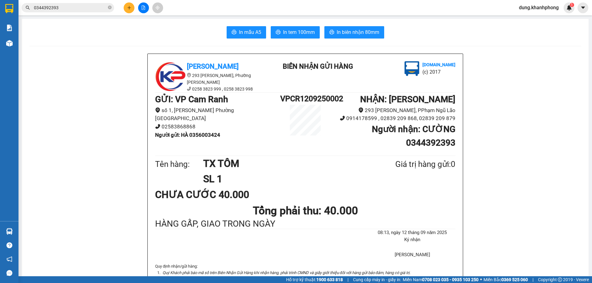 Image resolution: width=592 pixels, height=283 pixels. Describe the element at coordinates (28, 8) in the screenshot. I see `span: search` at that location.